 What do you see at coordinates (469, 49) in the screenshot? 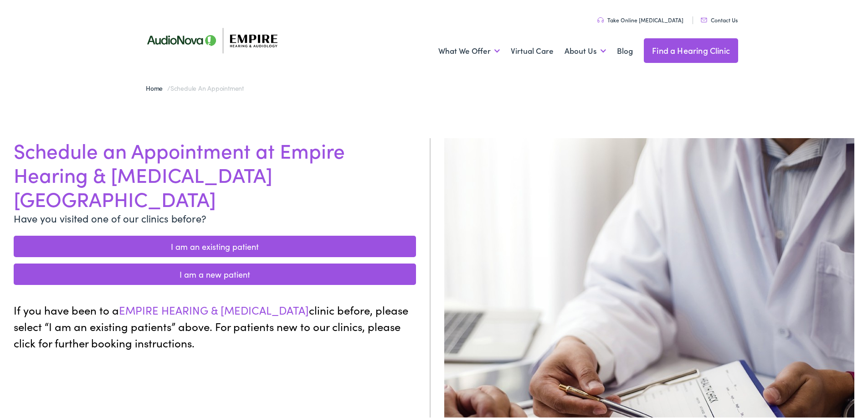
I see `a: What We Offer` at bounding box center [469, 49].